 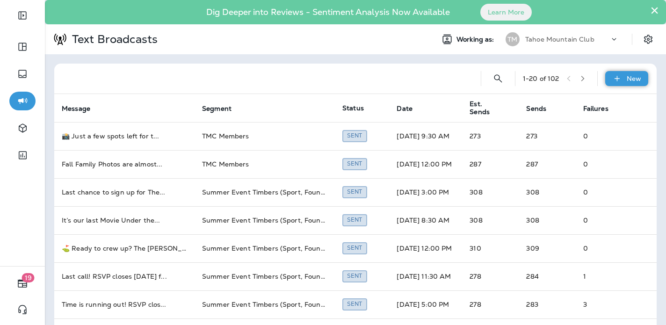 What do you see at coordinates (124, 192) in the screenshot?
I see `td: Last chance to sign up for The ...` at bounding box center [124, 192].